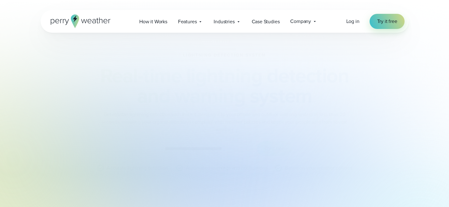  I want to click on span: Try it free, so click(387, 21).